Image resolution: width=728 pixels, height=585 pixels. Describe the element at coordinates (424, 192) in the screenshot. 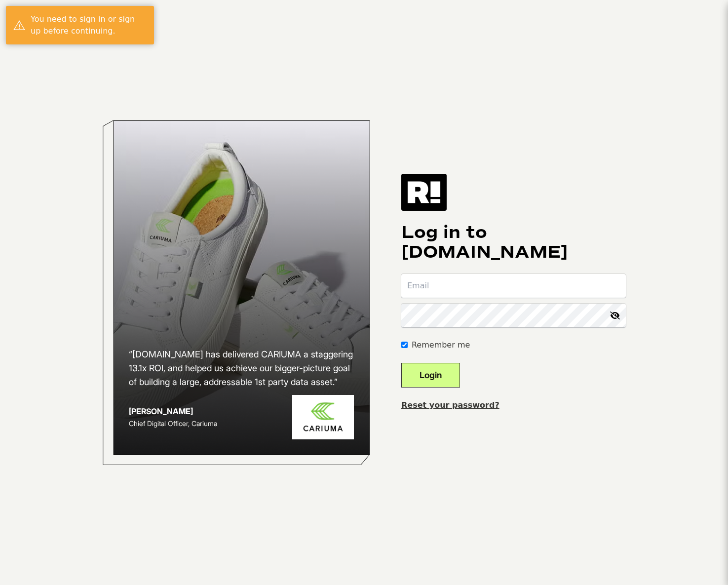

I see `img: Retention.com` at that location.